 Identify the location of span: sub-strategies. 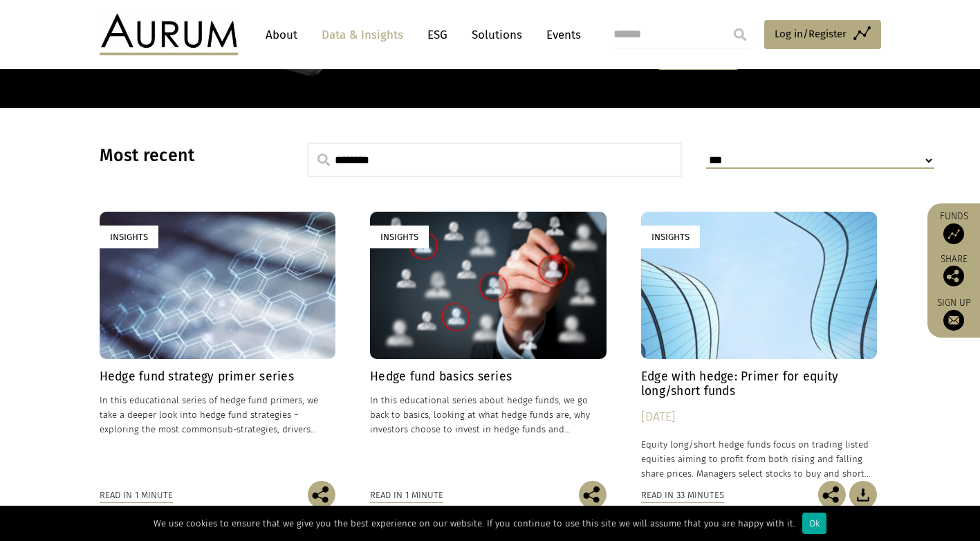
(248, 429).